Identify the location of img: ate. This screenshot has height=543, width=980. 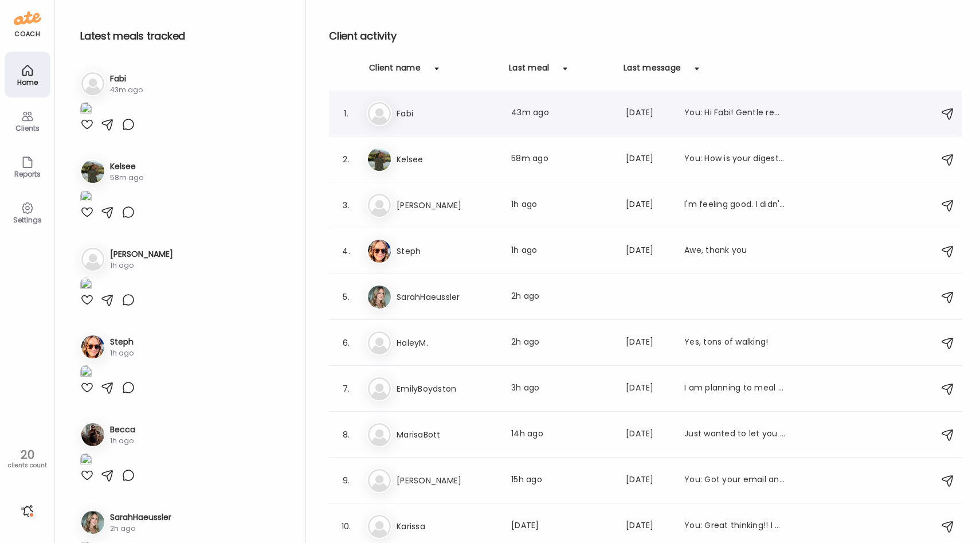
(28, 18).